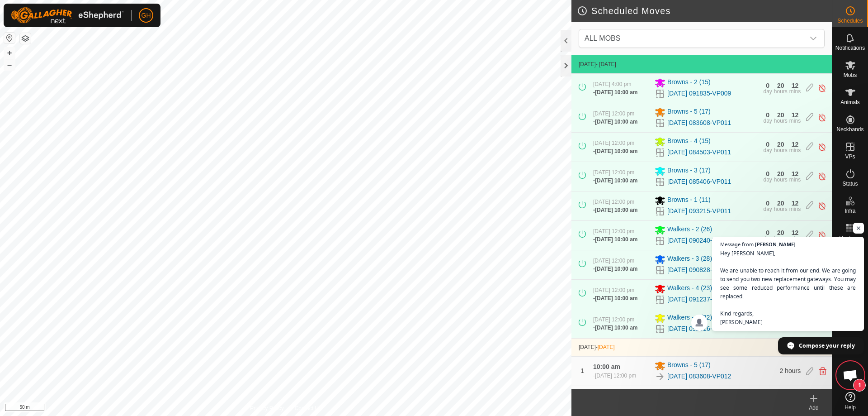 The height and width of the screenshot is (416, 868). What do you see at coordinates (308, 408) in the screenshot?
I see `a: Contact Us` at bounding box center [308, 408].